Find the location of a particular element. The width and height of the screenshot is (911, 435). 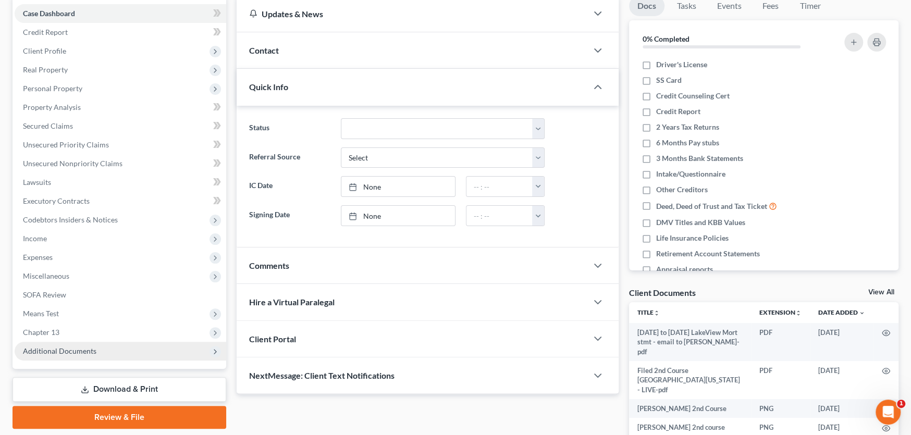

span: 1 is located at coordinates (901, 404).